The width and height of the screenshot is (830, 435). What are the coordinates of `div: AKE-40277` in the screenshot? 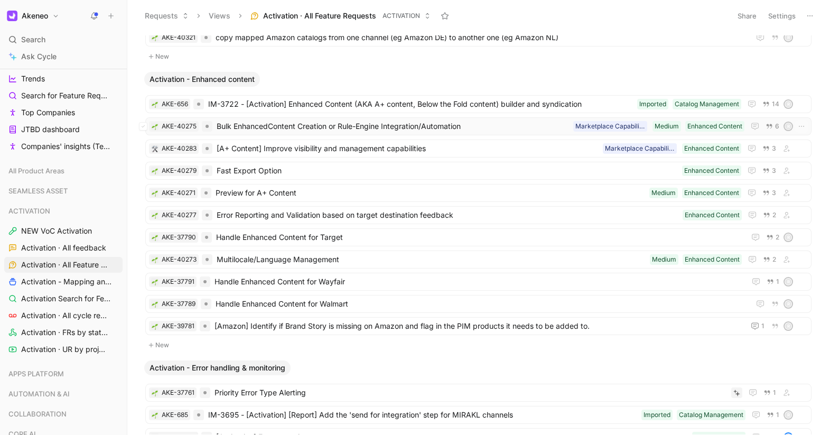 It's located at (179, 215).